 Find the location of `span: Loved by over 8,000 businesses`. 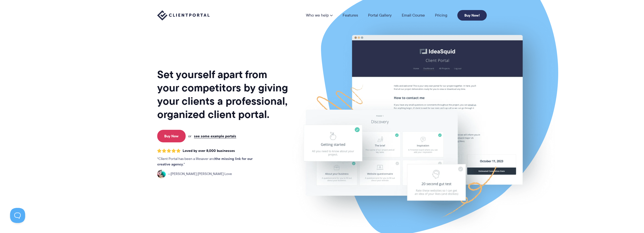

span: Loved by over 8,000 businesses is located at coordinates (209, 151).